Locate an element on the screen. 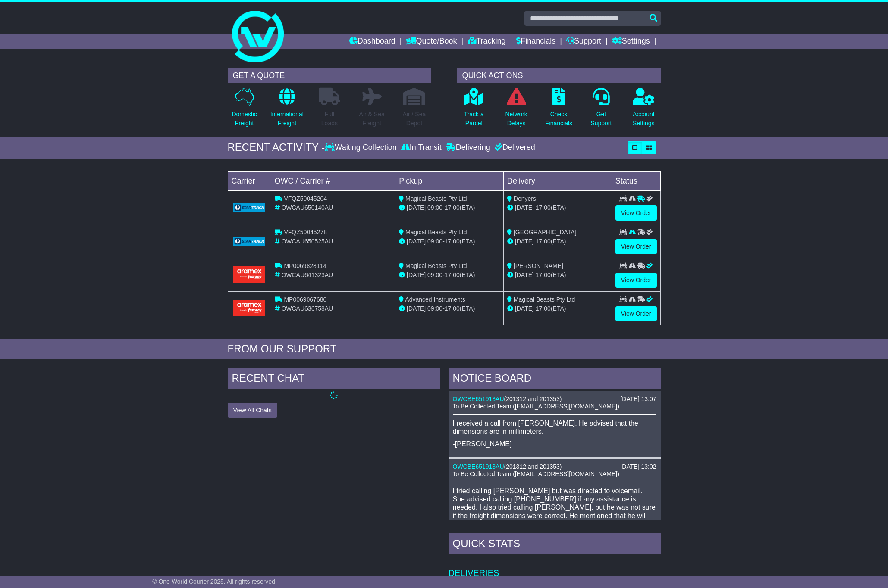 This screenshot has width=888, height=588. span: OWCAU636758AU is located at coordinates (307, 308).